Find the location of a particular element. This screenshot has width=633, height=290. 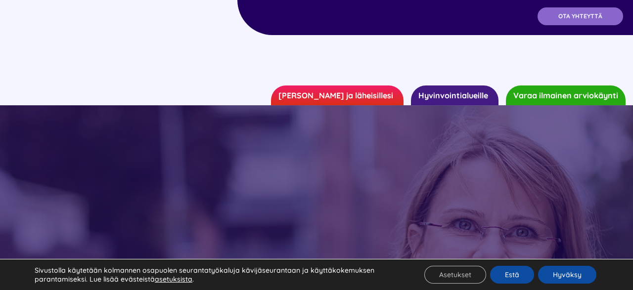

a: Varaa ilmainen arviokäynti is located at coordinates (566, 95).